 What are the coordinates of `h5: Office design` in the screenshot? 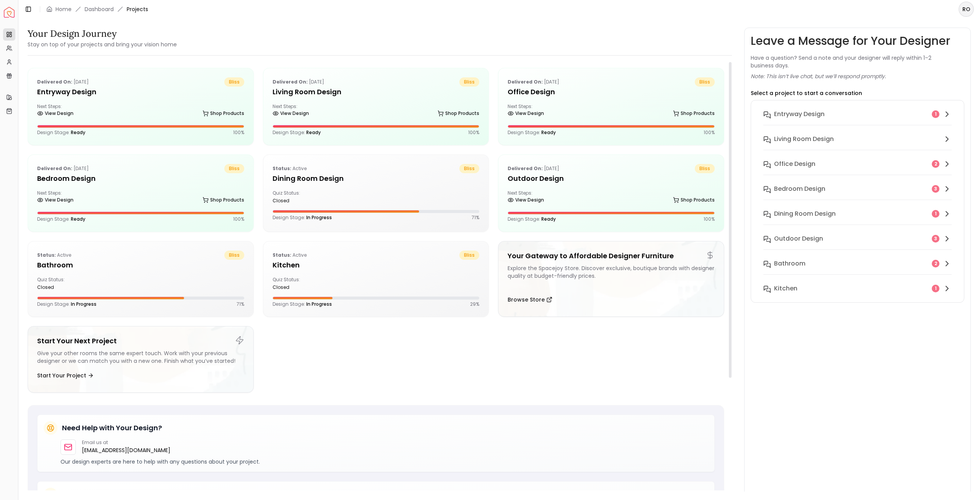 It's located at (611, 92).